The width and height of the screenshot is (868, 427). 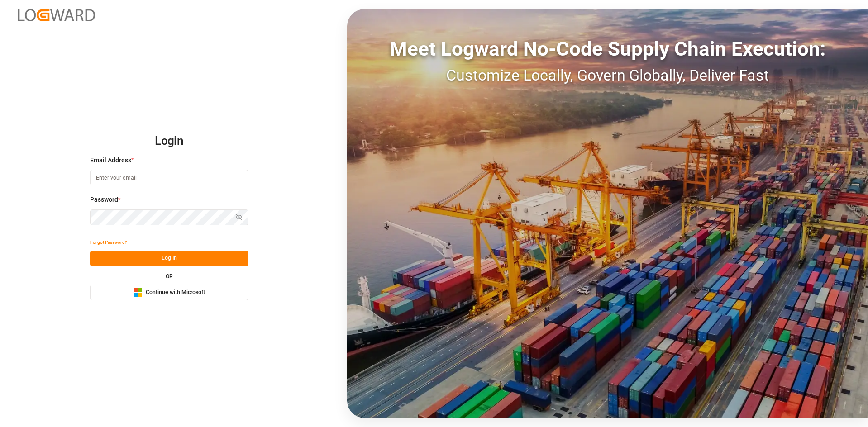 What do you see at coordinates (109, 243) in the screenshot?
I see `button: Forgot Password?` at bounding box center [109, 243].